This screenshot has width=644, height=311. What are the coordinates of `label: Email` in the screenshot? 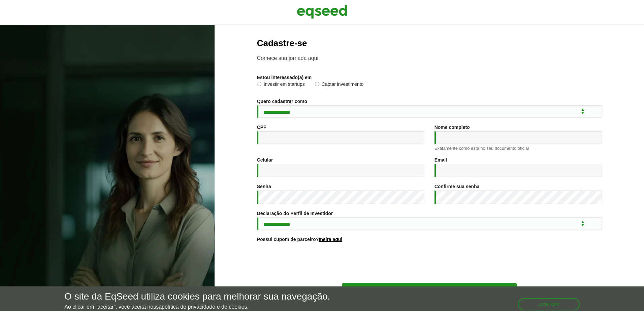 It's located at (441, 160).